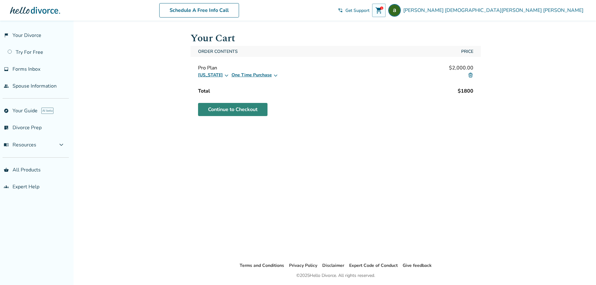 The width and height of the screenshot is (596, 285). What do you see at coordinates (6, 69) in the screenshot?
I see `span: inbox` at bounding box center [6, 69].